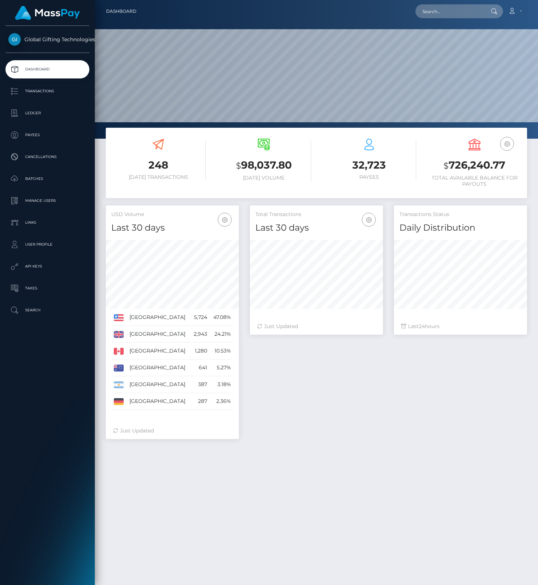 Image resolution: width=538 pixels, height=585 pixels. Describe the element at coordinates (47, 135) in the screenshot. I see `p: Payees` at that location.